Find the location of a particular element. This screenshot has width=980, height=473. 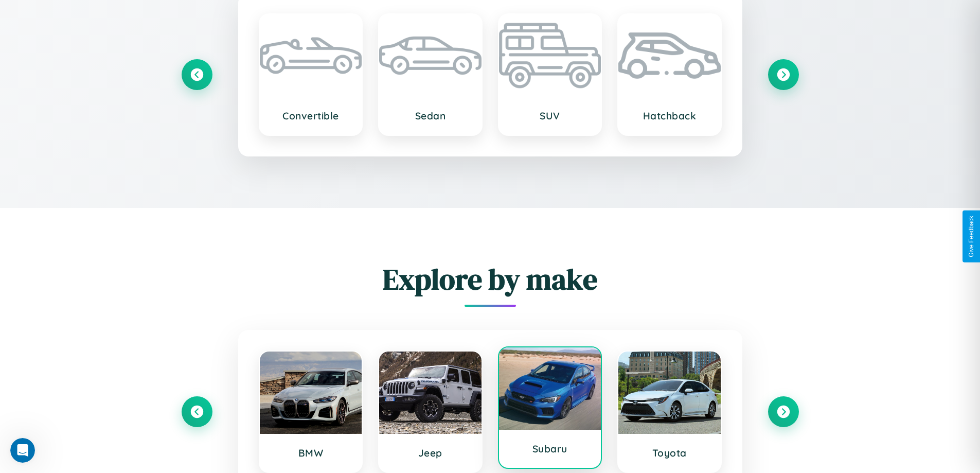

h3: Sedan is located at coordinates (430, 116).